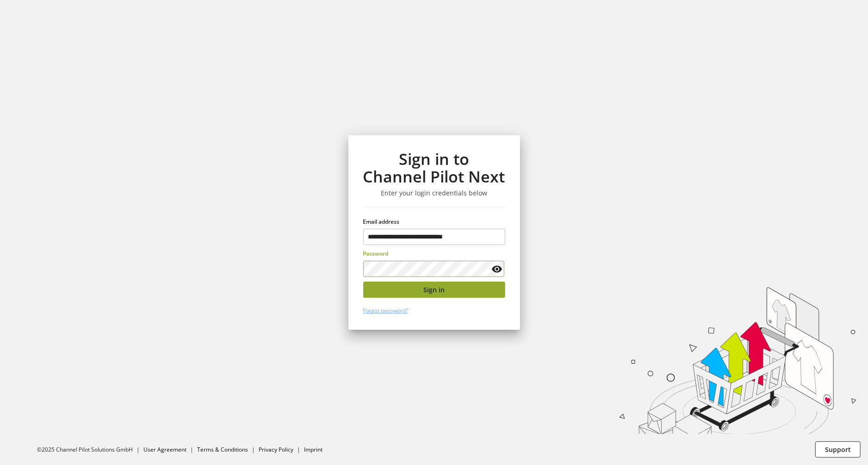 This screenshot has width=868, height=465. Describe the element at coordinates (434, 290) in the screenshot. I see `button: Sign in` at that location.